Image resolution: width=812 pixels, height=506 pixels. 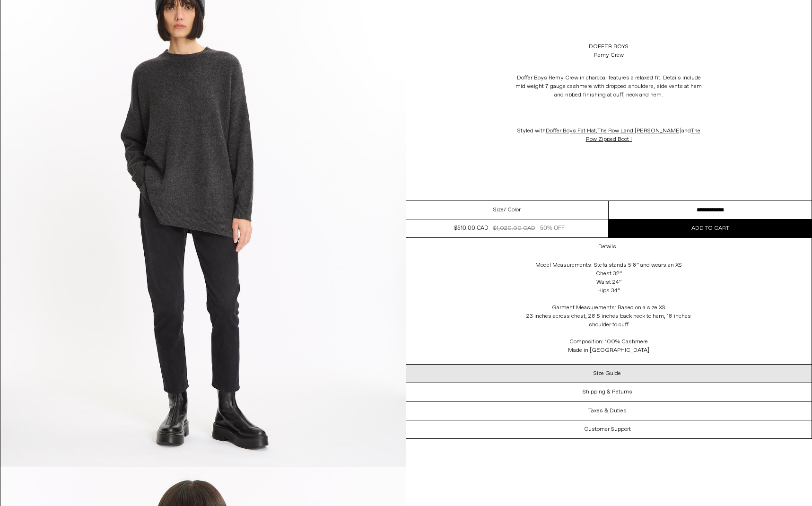 What do you see at coordinates (607, 374) in the screenshot?
I see `h3: Size Guide` at bounding box center [607, 374].